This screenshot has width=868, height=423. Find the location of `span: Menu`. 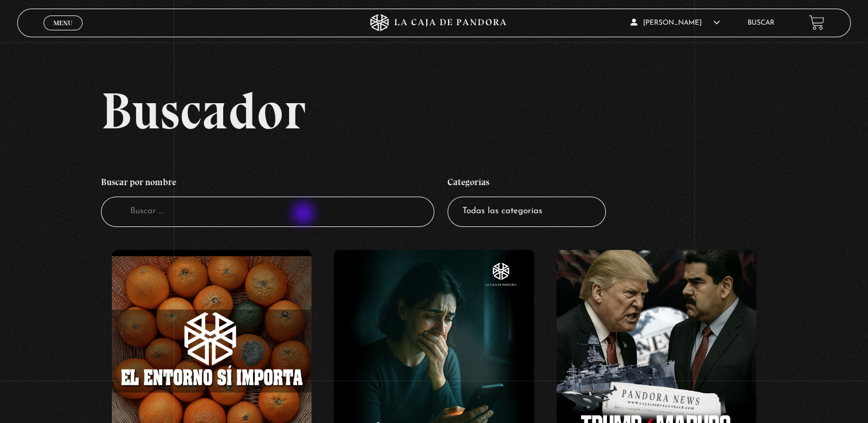

span: Menu is located at coordinates (63, 23).